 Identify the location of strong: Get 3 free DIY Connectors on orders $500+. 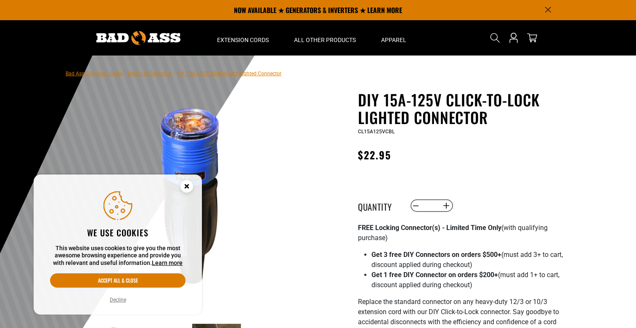
(436, 254).